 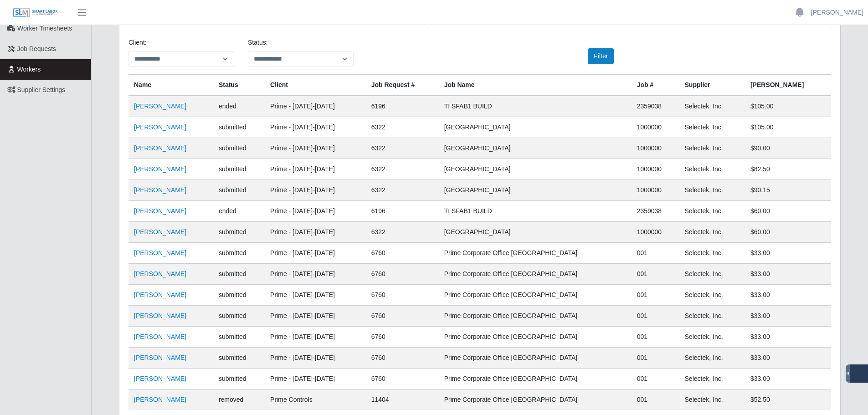 What do you see at coordinates (29, 69) in the screenshot?
I see `span: Workers` at bounding box center [29, 69].